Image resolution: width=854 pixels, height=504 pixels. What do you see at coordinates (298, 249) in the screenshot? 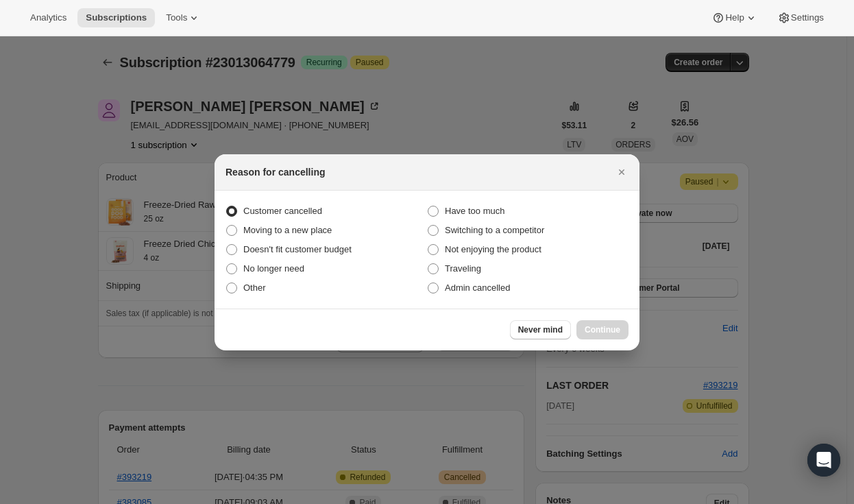
I see `span: Doesn't fit customer budget` at bounding box center [298, 249].